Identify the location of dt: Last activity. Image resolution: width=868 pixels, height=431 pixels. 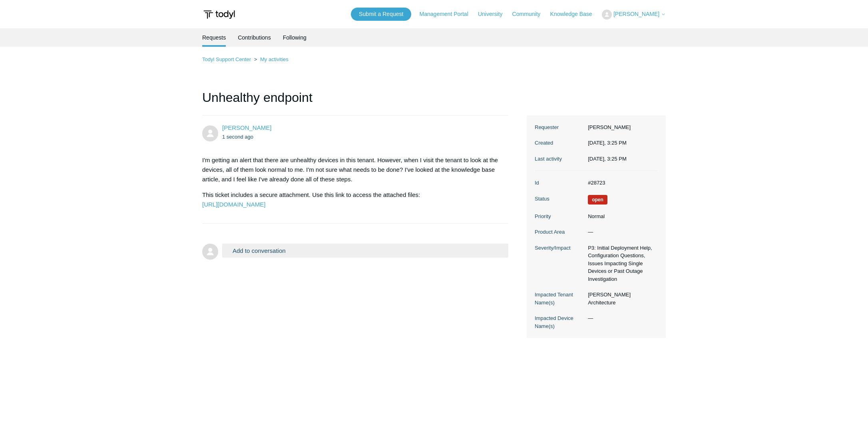
(559, 159).